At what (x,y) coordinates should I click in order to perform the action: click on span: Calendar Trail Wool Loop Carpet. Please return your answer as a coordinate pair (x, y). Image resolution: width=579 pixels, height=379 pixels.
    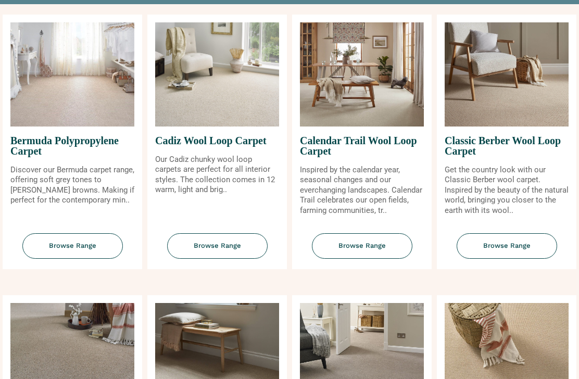
    Looking at the image, I should click on (362, 146).